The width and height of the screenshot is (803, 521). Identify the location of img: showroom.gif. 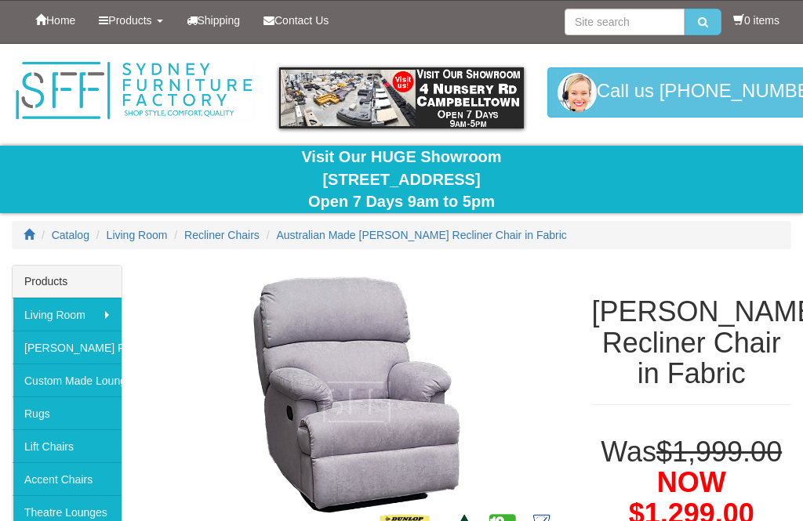
(401, 98).